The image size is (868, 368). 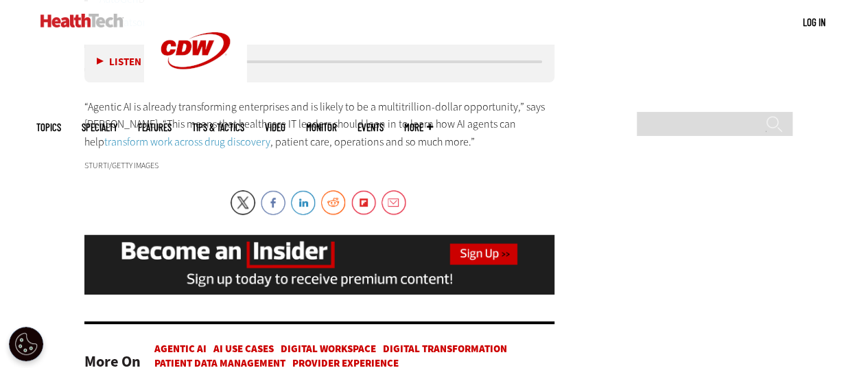 I want to click on a: MonITor, so click(x=321, y=127).